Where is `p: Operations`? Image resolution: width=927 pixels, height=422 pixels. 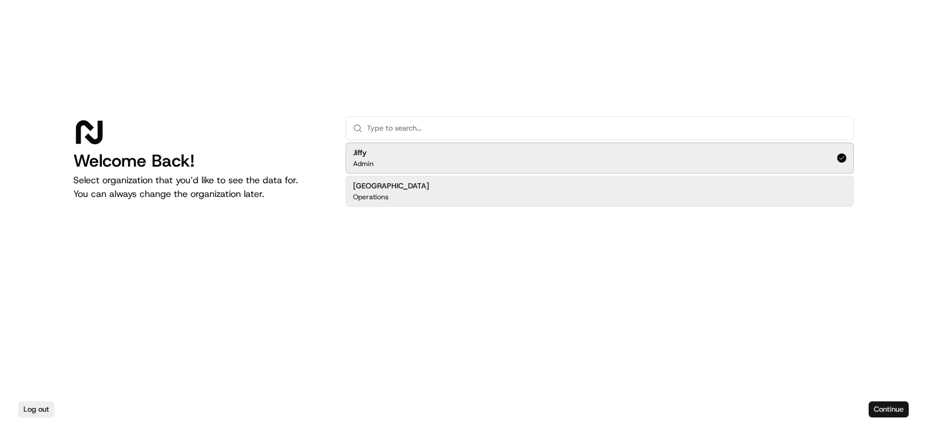
p: Operations is located at coordinates (371, 197).